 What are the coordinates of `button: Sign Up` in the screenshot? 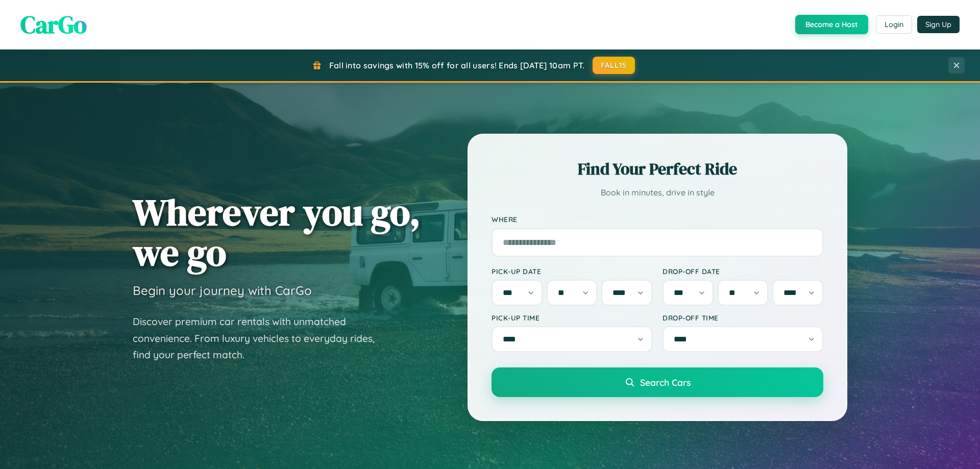 It's located at (939, 24).